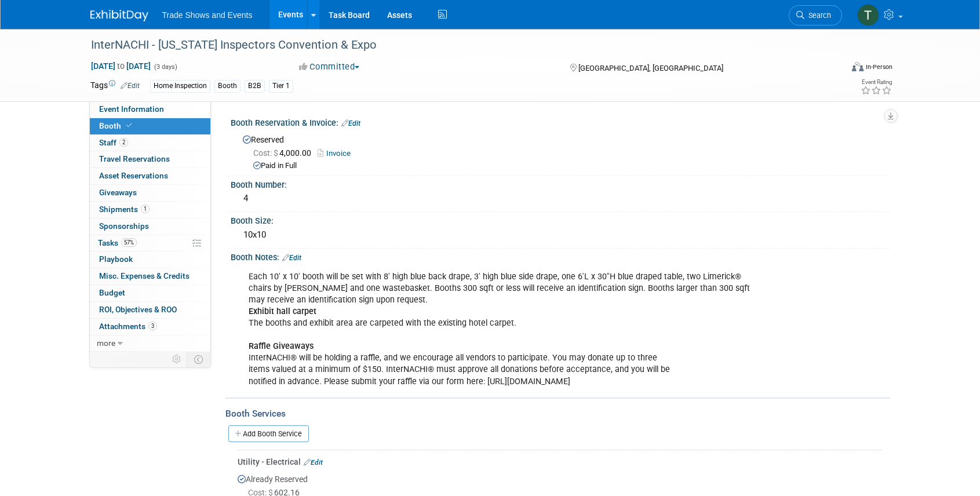 The width and height of the screenshot is (980, 496). Describe the element at coordinates (150, 210) in the screenshot. I see `a: Shipments1` at that location.